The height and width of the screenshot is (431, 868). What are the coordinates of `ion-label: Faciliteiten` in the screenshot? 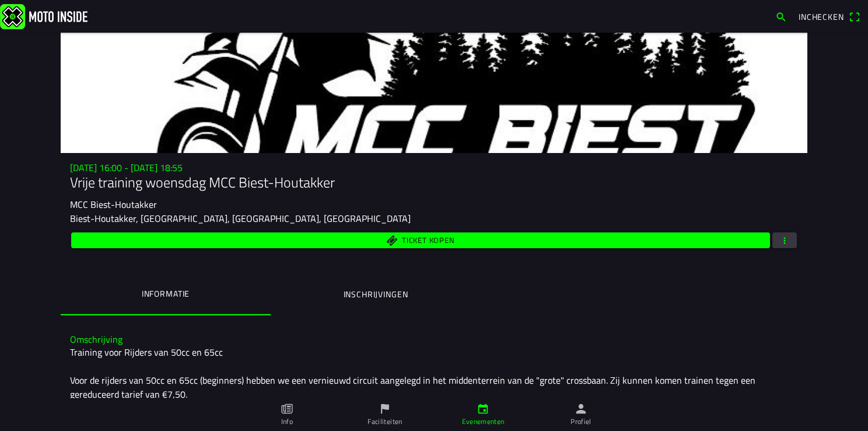 It's located at (384, 422).